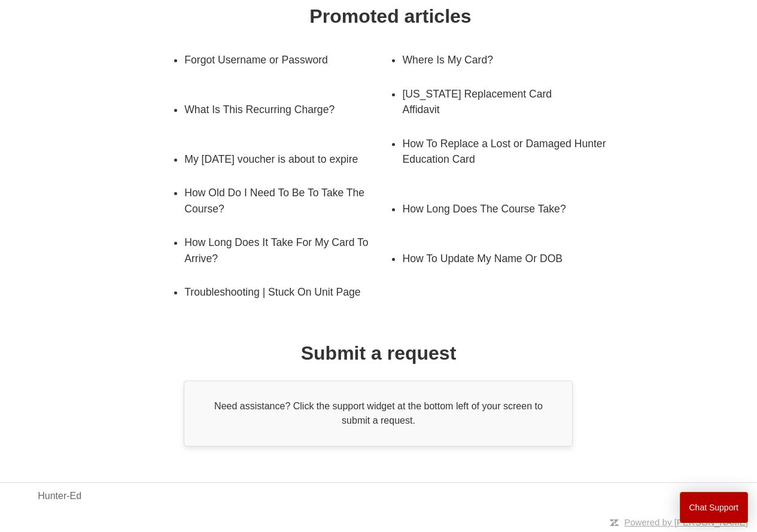 This screenshot has height=532, width=757. Describe the element at coordinates (278, 292) in the screenshot. I see `a: Troubleshooting | Stuck On Unit Page` at that location.